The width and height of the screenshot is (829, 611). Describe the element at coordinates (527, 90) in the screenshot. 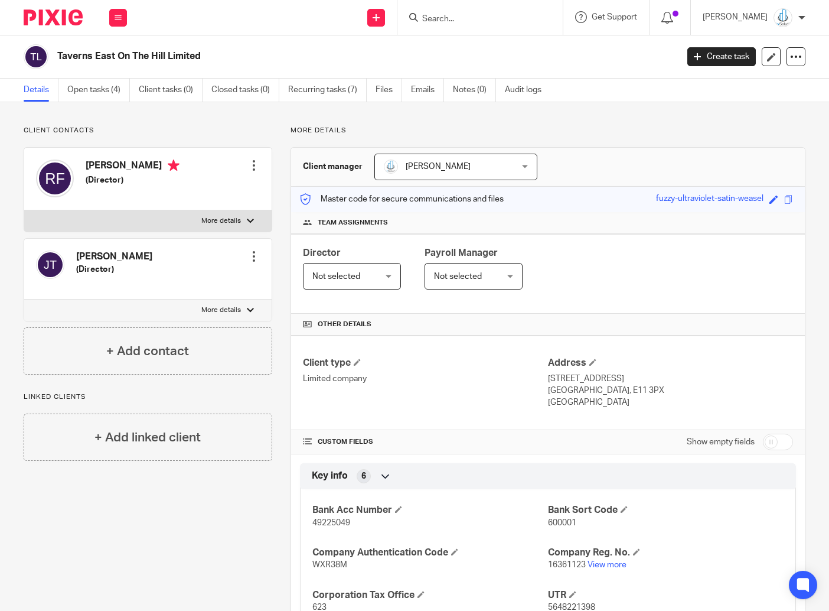

I see `a: Audit logs` at that location.